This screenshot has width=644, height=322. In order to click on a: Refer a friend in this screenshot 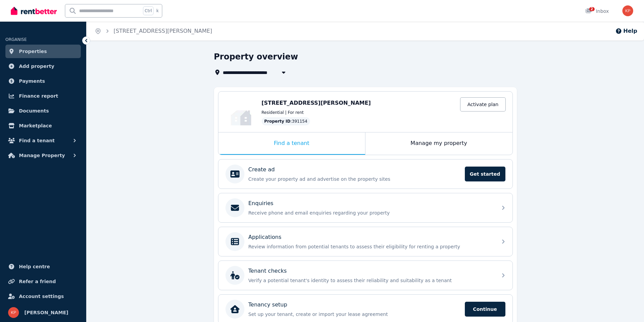, I will do `click(43, 282)`.